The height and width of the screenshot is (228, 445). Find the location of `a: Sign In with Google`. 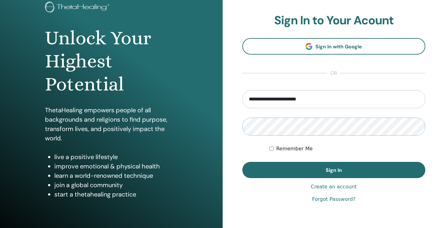

a: Sign In with Google is located at coordinates (334, 46).